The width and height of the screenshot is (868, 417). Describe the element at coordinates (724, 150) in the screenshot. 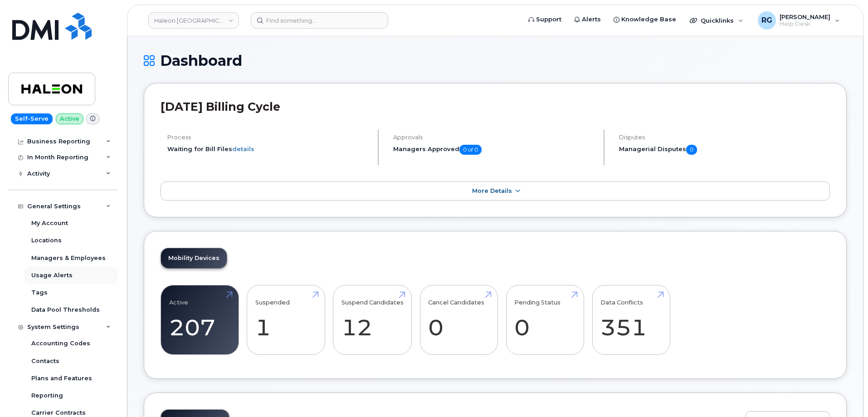

I see `h5: Managerial Disputes` at that location.